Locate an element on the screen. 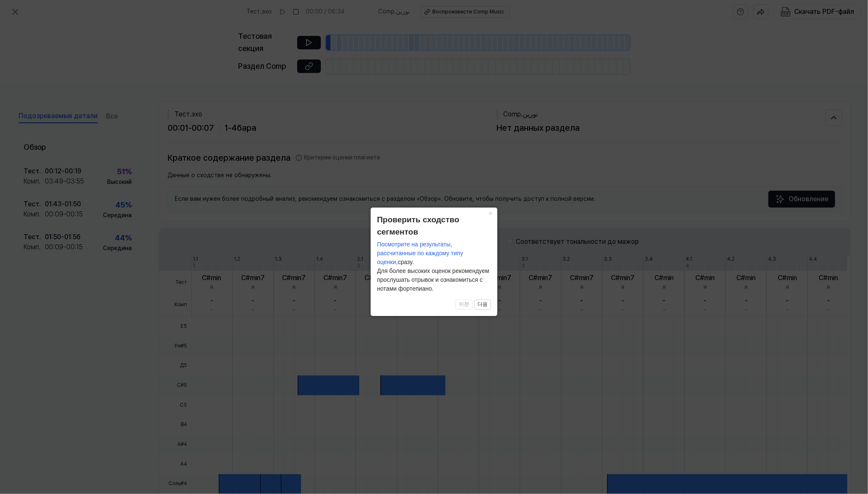  font: сразу. is located at coordinates (406, 262).